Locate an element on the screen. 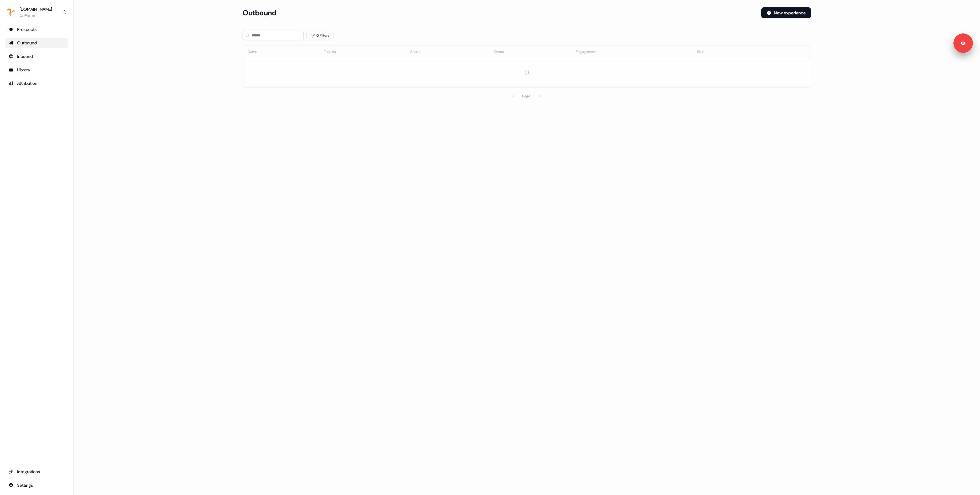  div: Outbound is located at coordinates (36, 43).